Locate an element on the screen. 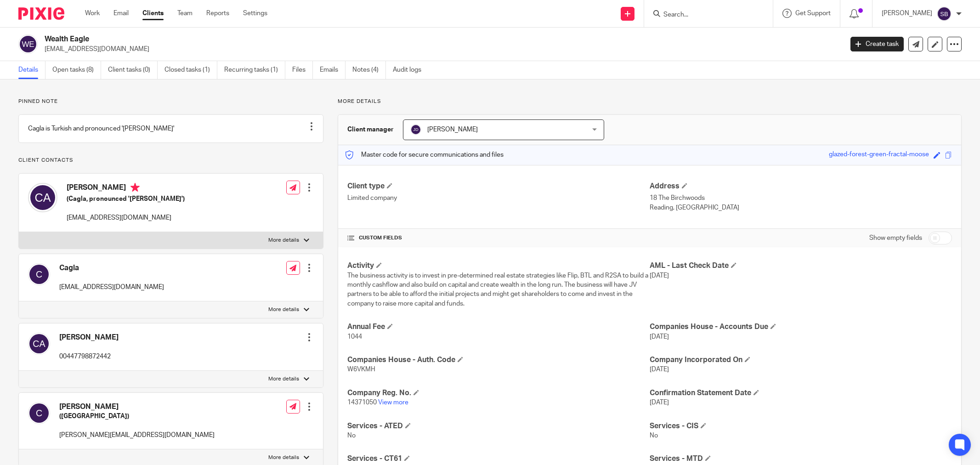 Image resolution: width=980 pixels, height=465 pixels. h4: CUSTOM FIELDS is located at coordinates (499, 238).